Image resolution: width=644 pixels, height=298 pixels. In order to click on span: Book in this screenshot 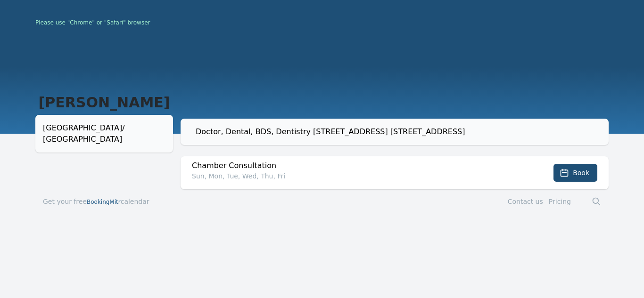, I will do `click(581, 173)`.